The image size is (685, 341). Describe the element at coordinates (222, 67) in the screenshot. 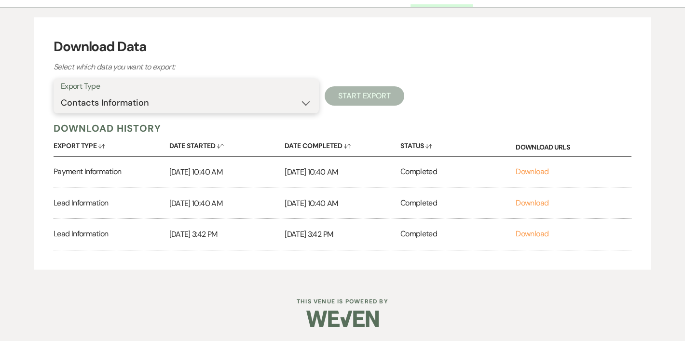

I see `p: Select which data you want to export:` at that location.